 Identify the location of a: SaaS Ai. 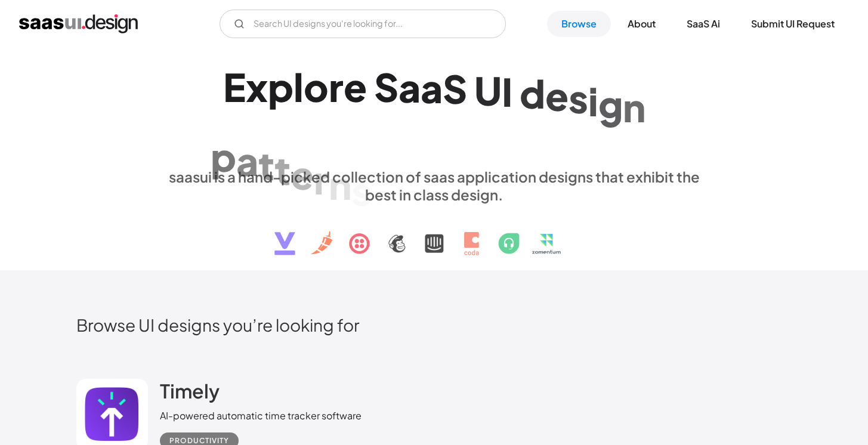
(703, 24).